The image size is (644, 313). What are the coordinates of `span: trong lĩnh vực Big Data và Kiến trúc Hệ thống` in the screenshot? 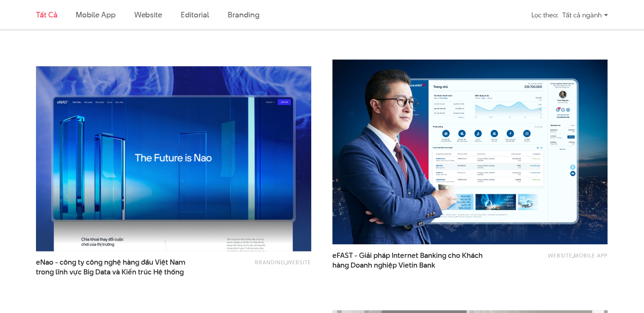 It's located at (110, 271).